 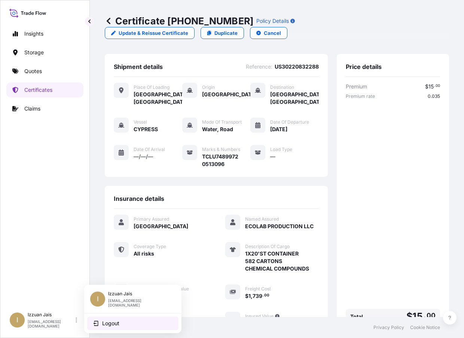 I want to click on button: Logout, so click(x=133, y=323).